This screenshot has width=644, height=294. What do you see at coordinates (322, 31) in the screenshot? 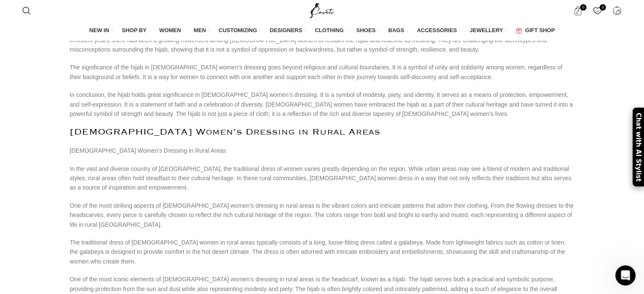
I see `div: Main navigation` at bounding box center [322, 31].